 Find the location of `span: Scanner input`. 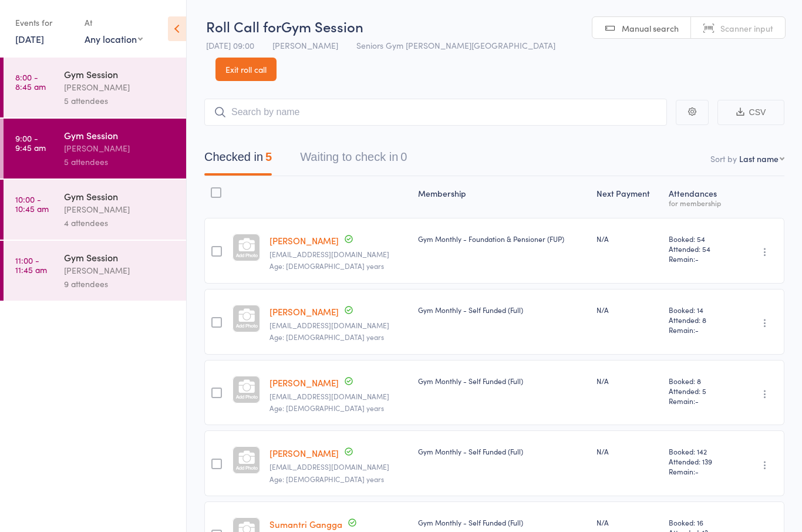

span: Scanner input is located at coordinates (747, 28).